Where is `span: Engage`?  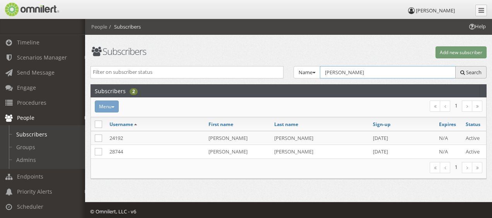
span: Engage is located at coordinates (26, 87).